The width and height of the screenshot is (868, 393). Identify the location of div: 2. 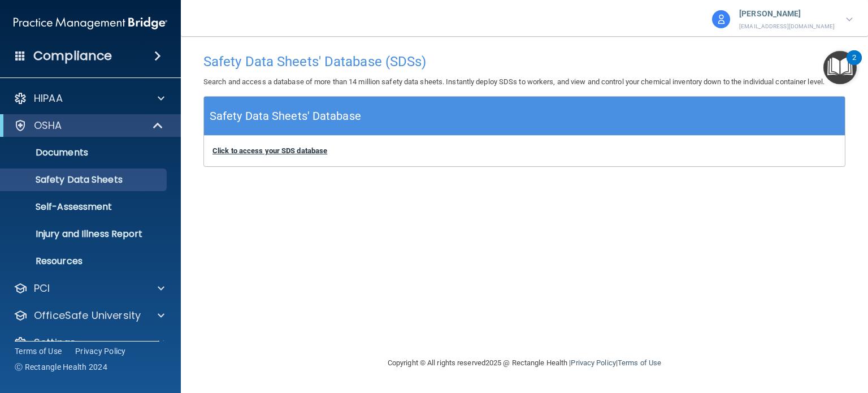
(854, 65).